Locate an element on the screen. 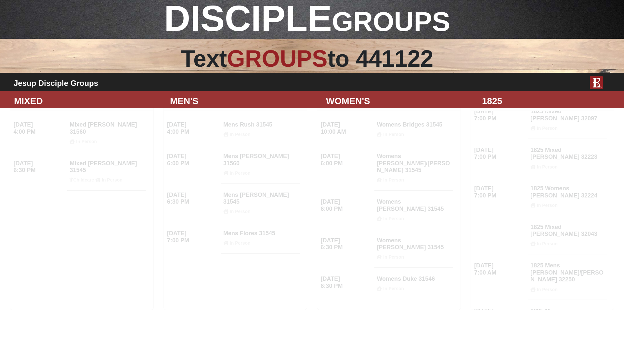 Image resolution: width=624 pixels, height=337 pixels. div: WOMEN'S is located at coordinates (399, 101).